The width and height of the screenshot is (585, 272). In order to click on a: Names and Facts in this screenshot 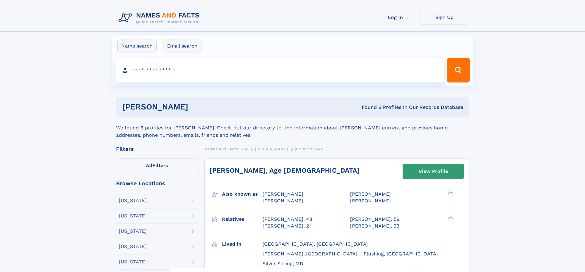, I will do `click(221, 149)`.